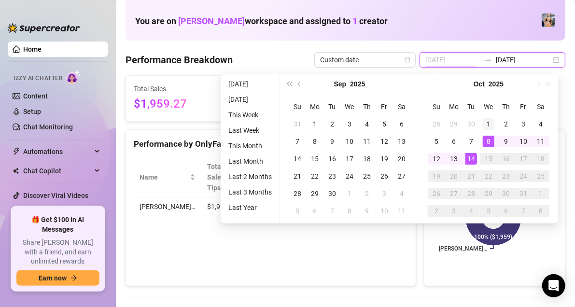  Describe the element at coordinates (402, 159) in the screenshot. I see `td: 2025-09-20` at that location.